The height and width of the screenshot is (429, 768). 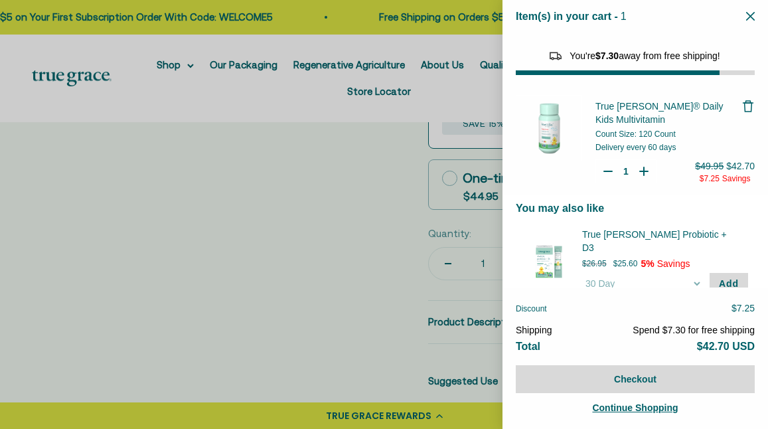 What do you see at coordinates (725, 346) in the screenshot?
I see `span: $42.70 USD` at bounding box center [725, 346].